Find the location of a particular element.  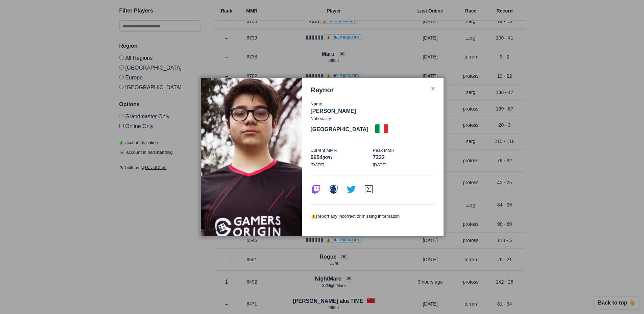

p: 7332 is located at coordinates (404, 158).